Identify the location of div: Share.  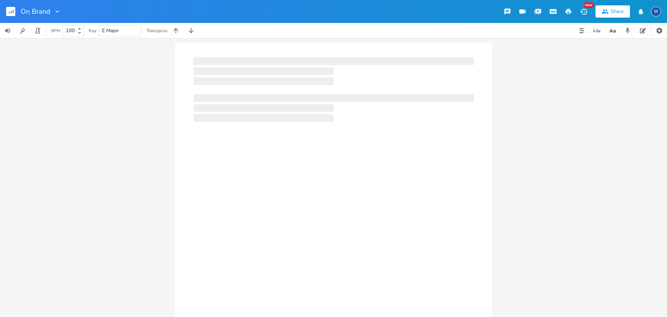
(618, 11).